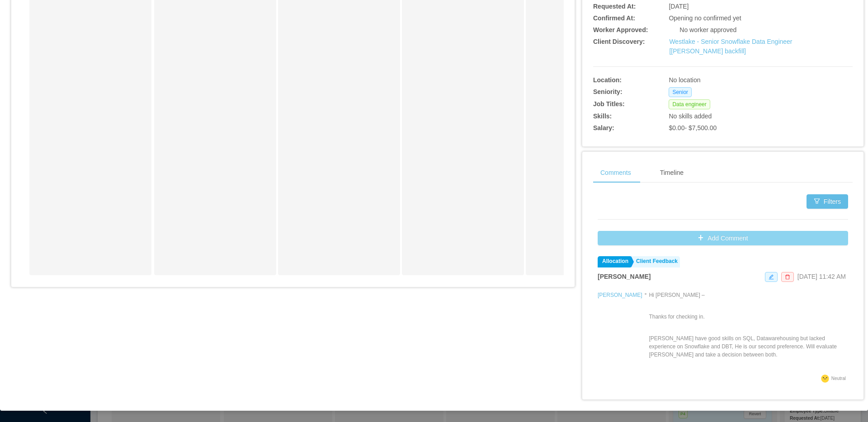 This screenshot has width=868, height=422. What do you see at coordinates (603, 128) in the screenshot?
I see `b: Salary:` at bounding box center [603, 128].